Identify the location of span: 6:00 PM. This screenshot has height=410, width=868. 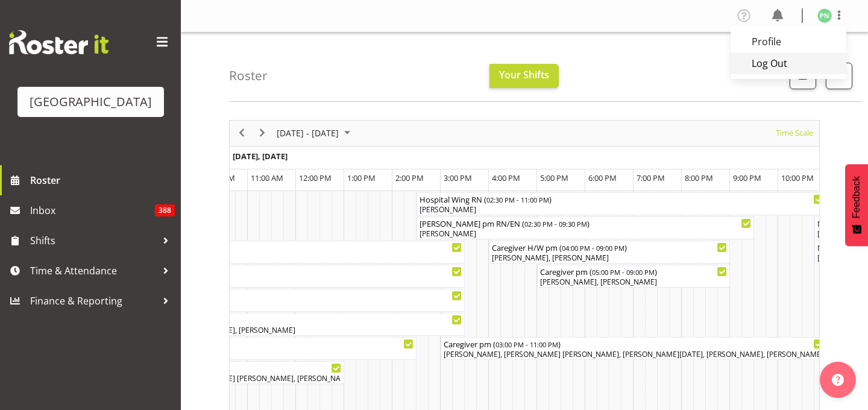
(602, 178).